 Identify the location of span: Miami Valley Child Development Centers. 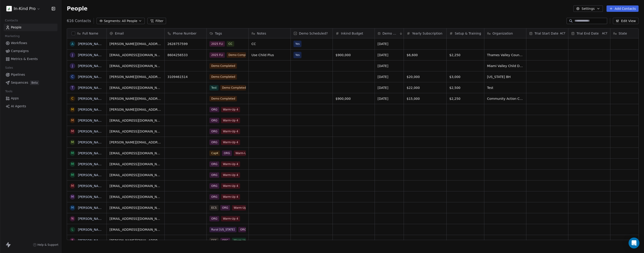
(506, 66).